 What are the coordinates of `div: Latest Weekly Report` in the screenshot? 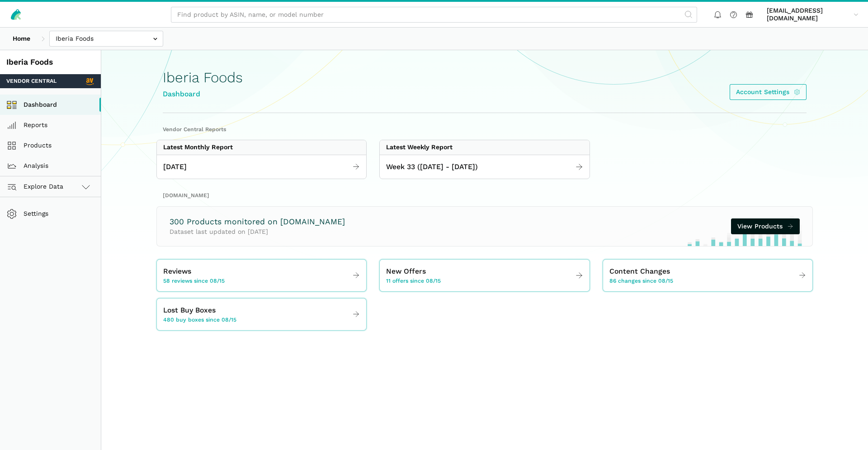 It's located at (419, 147).